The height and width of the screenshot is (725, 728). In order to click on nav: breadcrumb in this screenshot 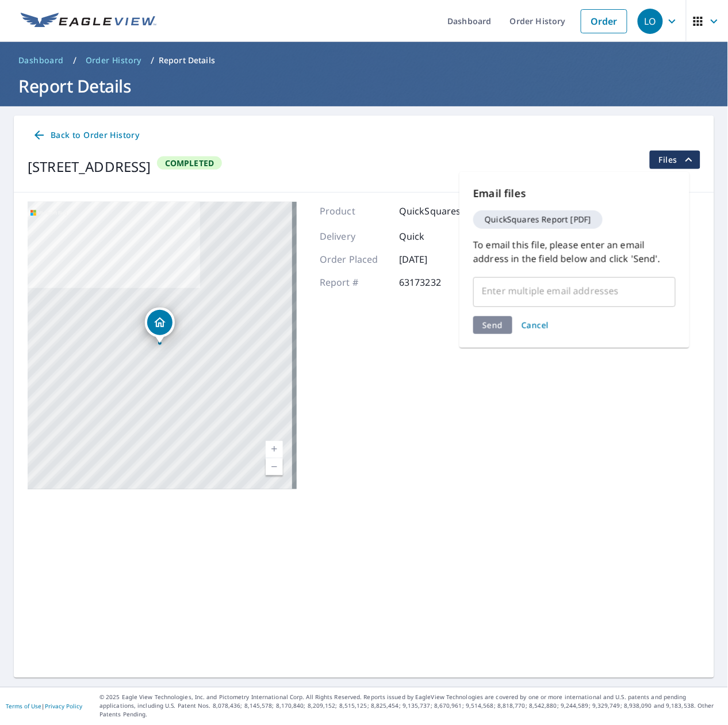, I will do `click(364, 60)`.